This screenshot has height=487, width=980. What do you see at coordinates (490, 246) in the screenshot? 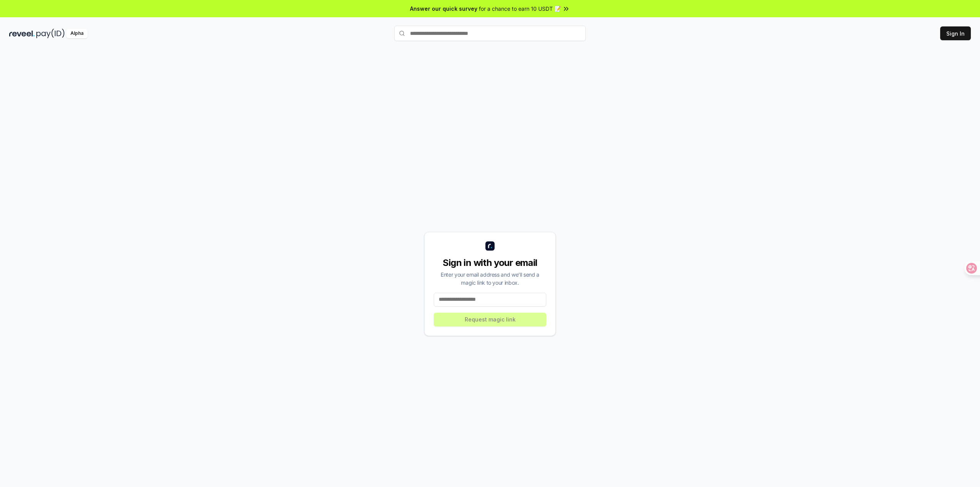
I see `img: logo_small` at bounding box center [490, 246].